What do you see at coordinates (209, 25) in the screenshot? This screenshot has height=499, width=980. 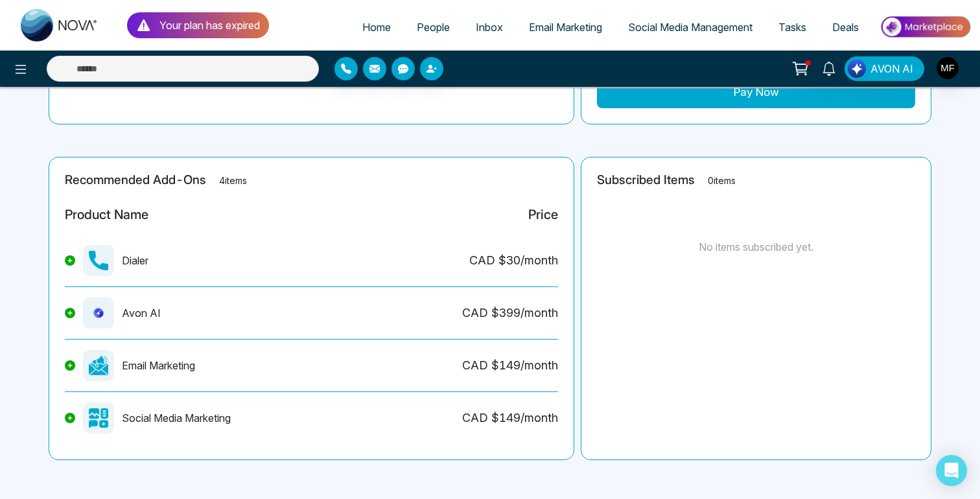 I see `p: Your plan has expired` at bounding box center [209, 25].